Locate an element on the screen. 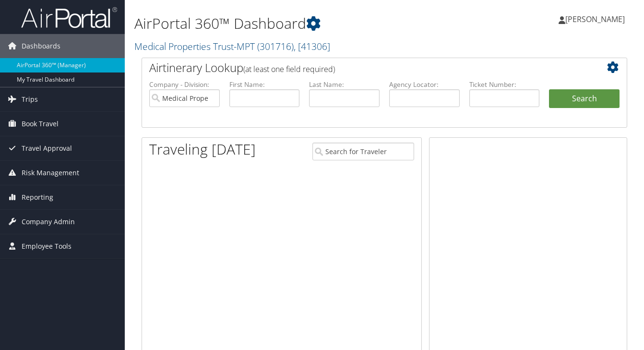 The width and height of the screenshot is (644, 350). input: Search for Traveler is located at coordinates (363, 151).